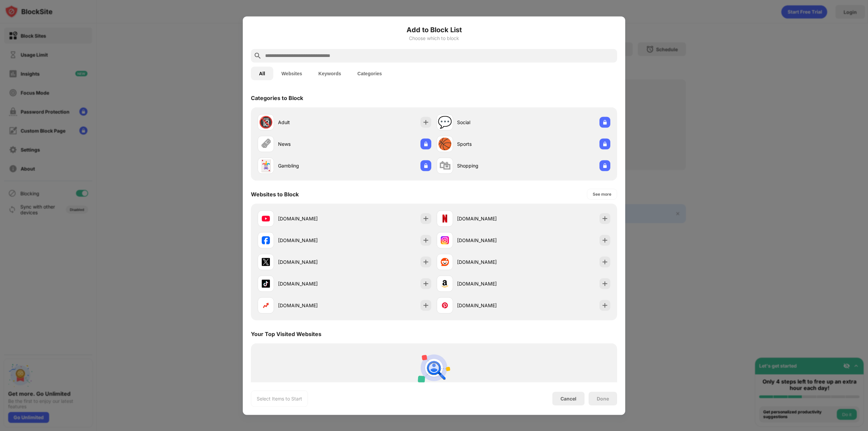 The width and height of the screenshot is (868, 431). Describe the element at coordinates (434, 38) in the screenshot. I see `div: Choose which to block` at that location.